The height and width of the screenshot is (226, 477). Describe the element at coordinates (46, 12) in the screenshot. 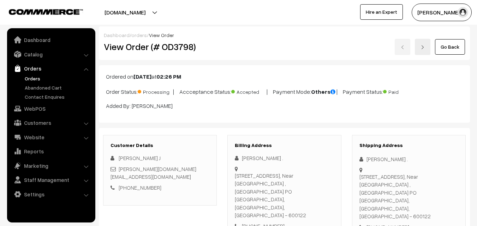

I see `img: COMMMERCE` at that location.